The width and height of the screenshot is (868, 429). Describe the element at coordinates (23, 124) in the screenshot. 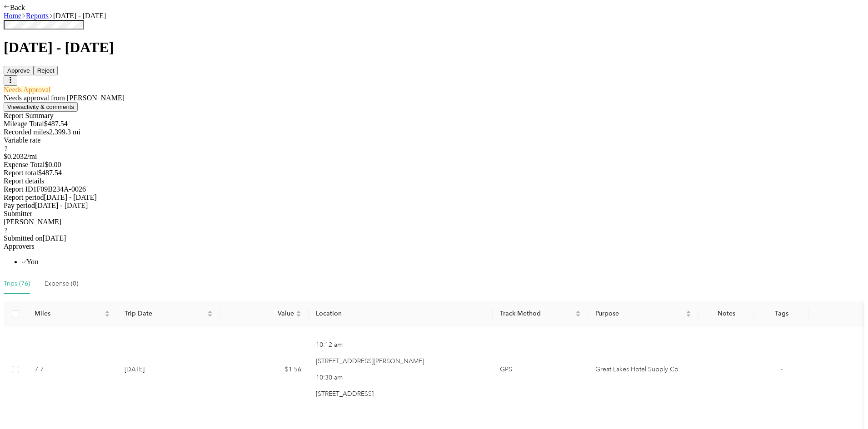

I see `span: Mileage Total` at that location.